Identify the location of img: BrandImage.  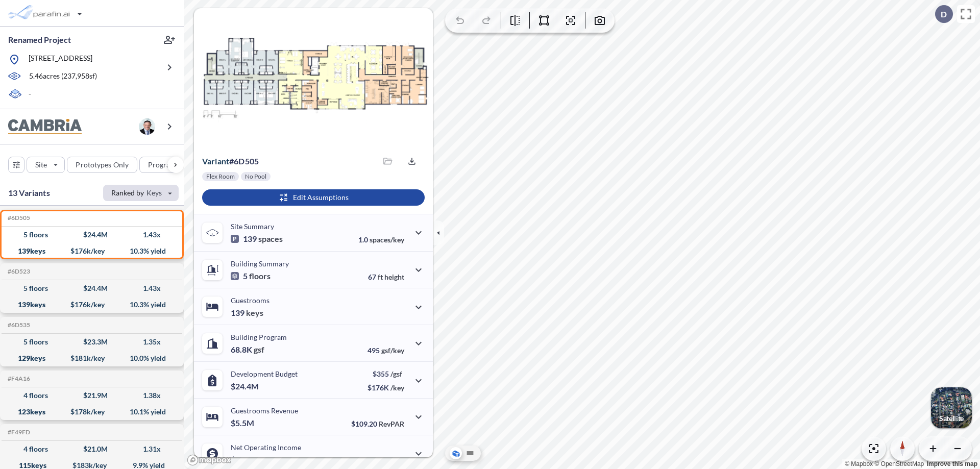
(45, 126).